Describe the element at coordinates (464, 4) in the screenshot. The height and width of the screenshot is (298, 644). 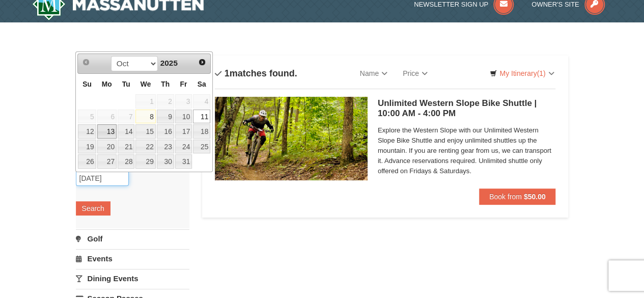
I see `a: Newsletter Sign Up` at that location.